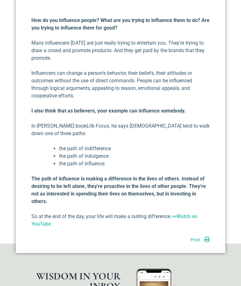 Image resolution: width=241 pixels, height=286 pixels. Describe the element at coordinates (98, 126) in the screenshot. I see `em: Life Focus` at that location.